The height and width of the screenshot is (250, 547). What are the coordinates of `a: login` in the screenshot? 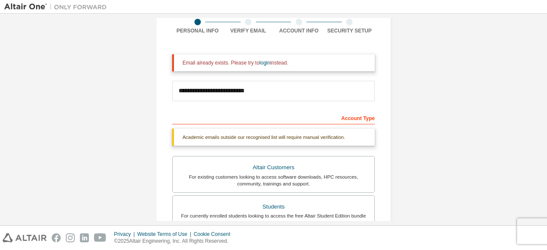 It's located at (265, 63).